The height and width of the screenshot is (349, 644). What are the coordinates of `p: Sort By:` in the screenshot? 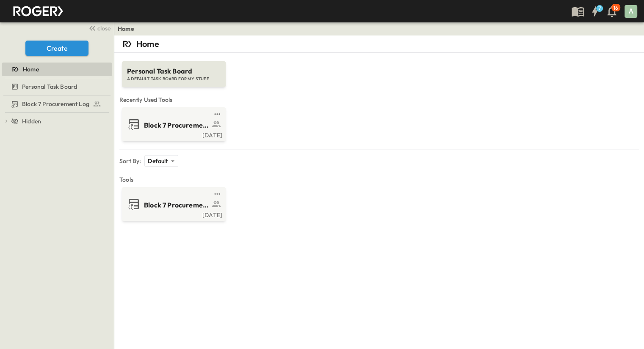 It's located at (130, 161).